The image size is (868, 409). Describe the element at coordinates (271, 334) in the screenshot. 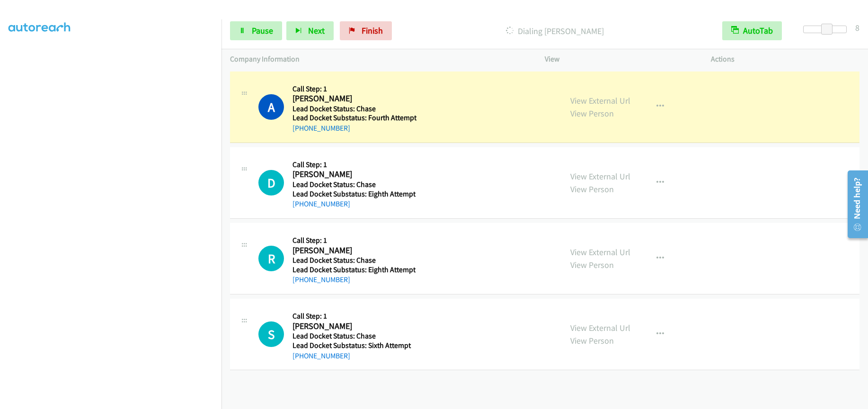

I see `h1: S` at that location.